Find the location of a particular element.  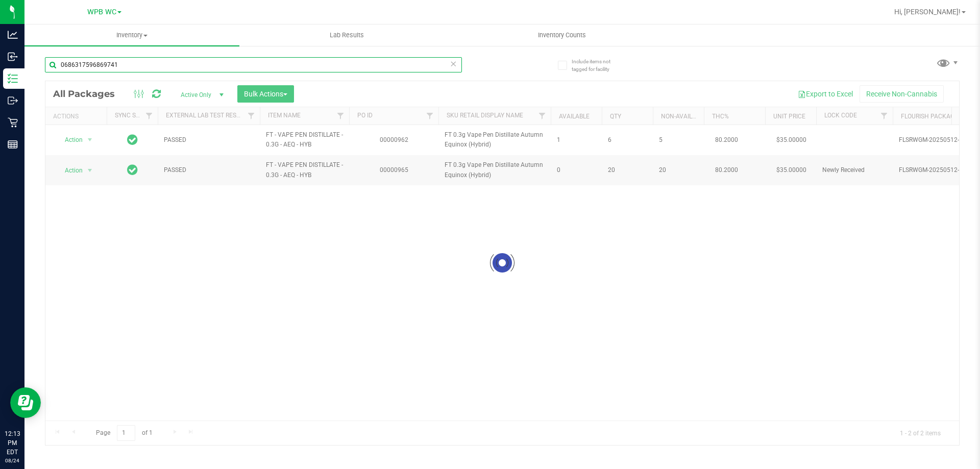

span: Inventory is located at coordinates (132, 35).